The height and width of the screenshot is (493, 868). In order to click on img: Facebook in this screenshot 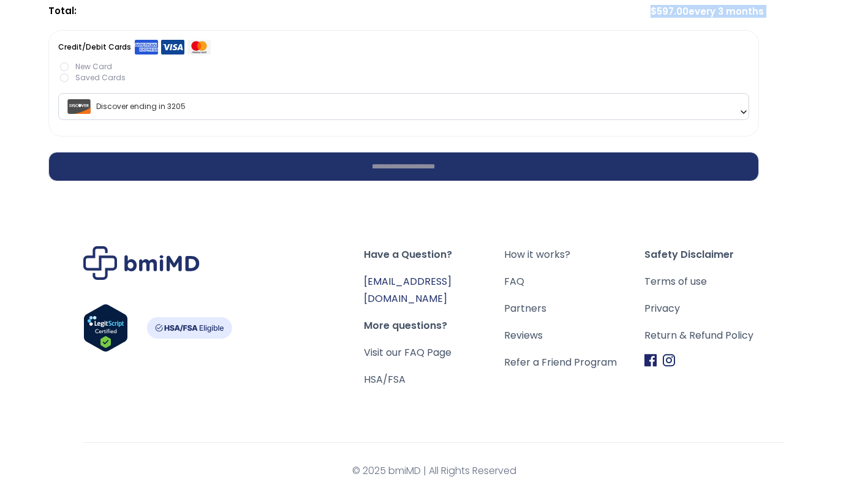, I will do `click(650, 360)`.